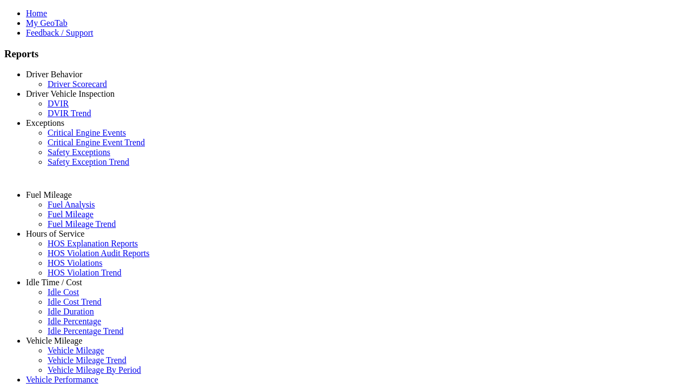 The image size is (692, 389). I want to click on h3: Reports, so click(346, 54).